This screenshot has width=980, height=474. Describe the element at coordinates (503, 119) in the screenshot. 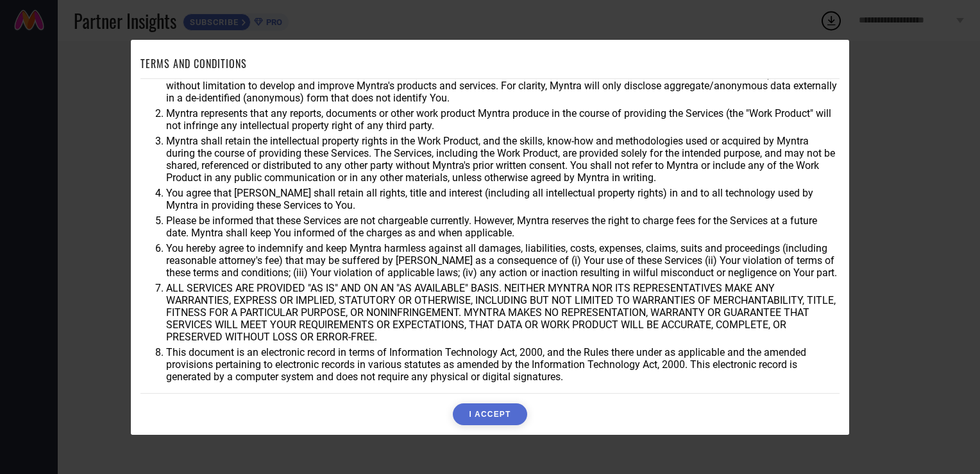

I see `li: Myntra represents that any reports, documents or other work product Myntra produce in the course ...` at that location.